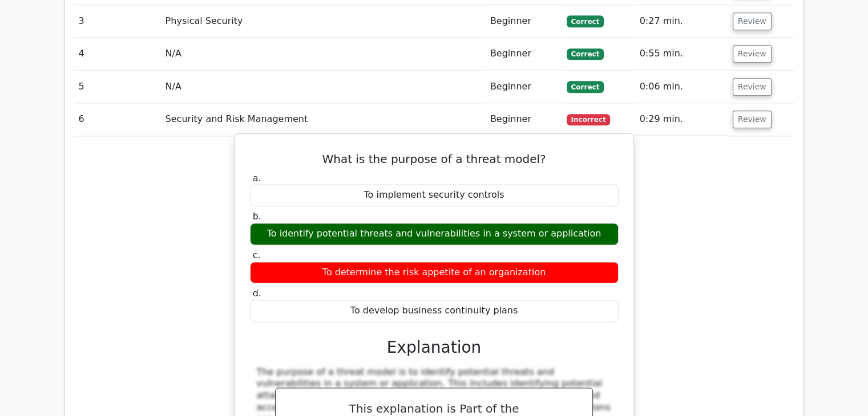 This screenshot has width=868, height=416. Describe the element at coordinates (588, 120) in the screenshot. I see `span: Incorrect` at that location.